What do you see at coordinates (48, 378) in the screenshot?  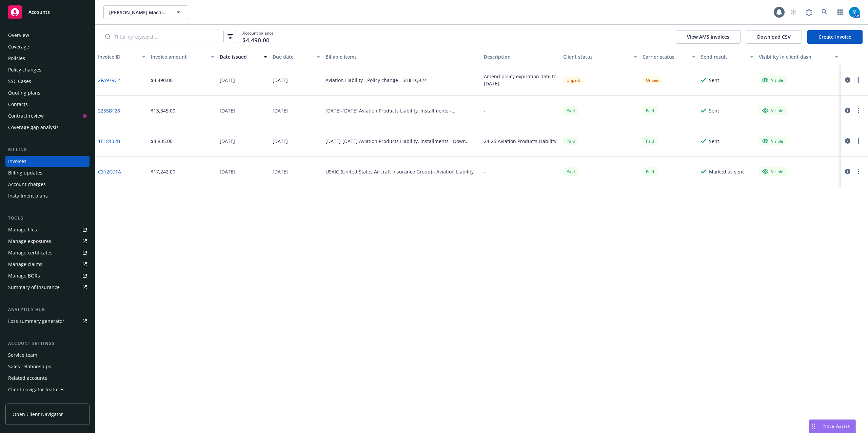 I see `a: Related accounts` at bounding box center [48, 378].